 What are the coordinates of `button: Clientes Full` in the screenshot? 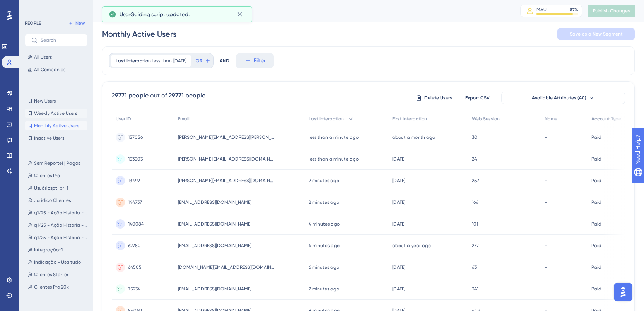 It's located at (59, 299).